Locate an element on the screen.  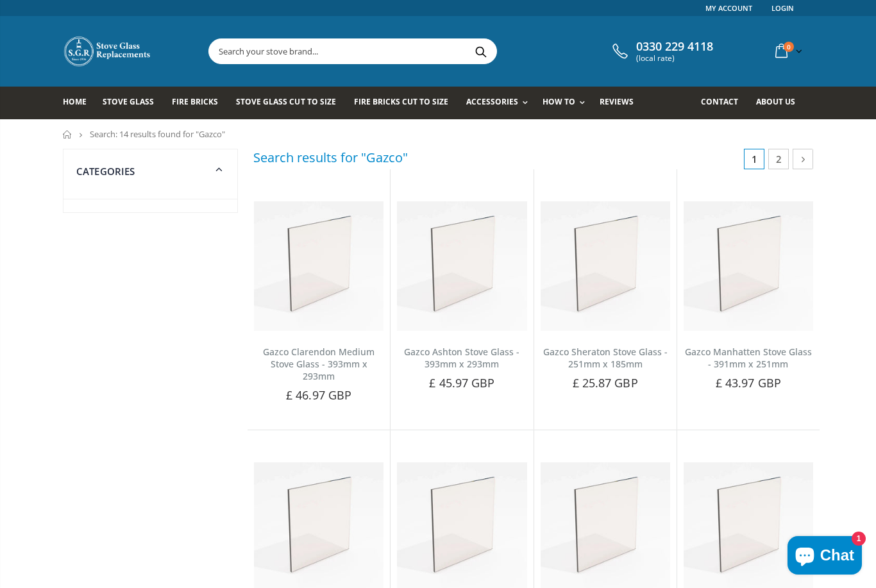
a: 2 is located at coordinates (779, 159).